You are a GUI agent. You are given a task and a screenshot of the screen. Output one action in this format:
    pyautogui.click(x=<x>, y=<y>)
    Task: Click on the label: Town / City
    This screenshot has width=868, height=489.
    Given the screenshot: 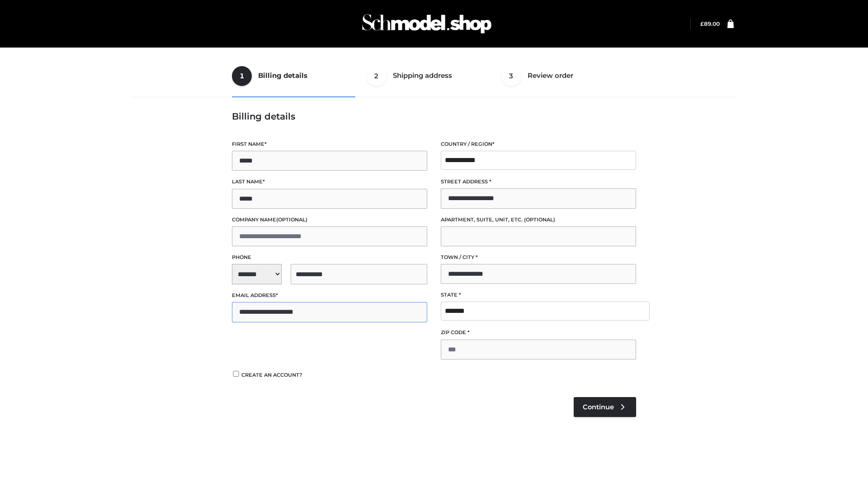 What is the action you would take?
    pyautogui.click(x=539, y=257)
    